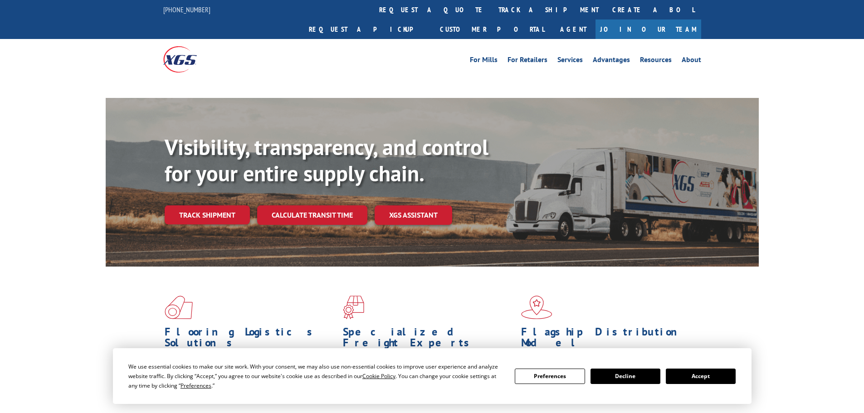 The width and height of the screenshot is (864, 413). What do you see at coordinates (492, 29) in the screenshot?
I see `a: Customer Portal` at bounding box center [492, 29].